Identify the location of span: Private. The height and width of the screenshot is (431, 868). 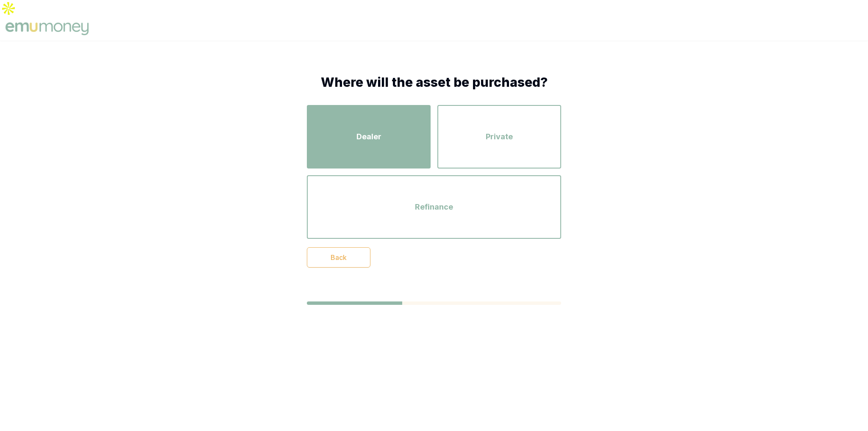
(499, 137).